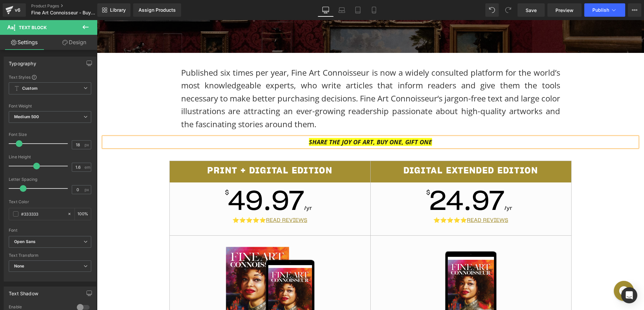 This screenshot has height=310, width=644. I want to click on b: None, so click(19, 266).